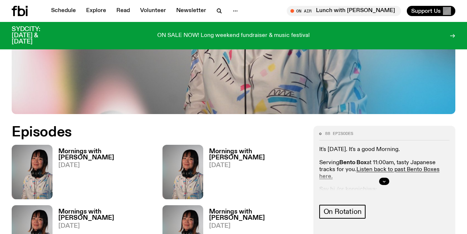  Describe the element at coordinates (426, 11) in the screenshot. I see `span: Support Us` at that location.